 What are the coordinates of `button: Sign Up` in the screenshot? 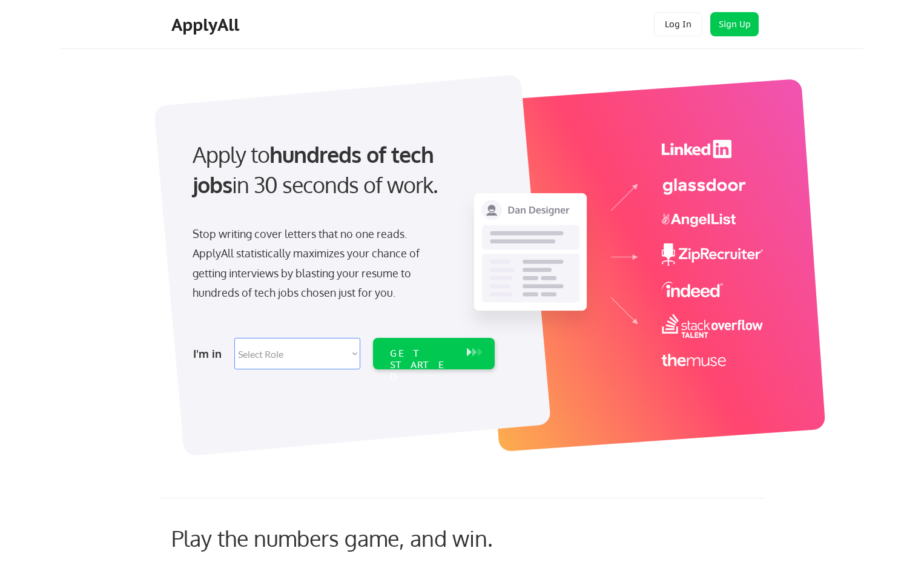 It's located at (735, 24).